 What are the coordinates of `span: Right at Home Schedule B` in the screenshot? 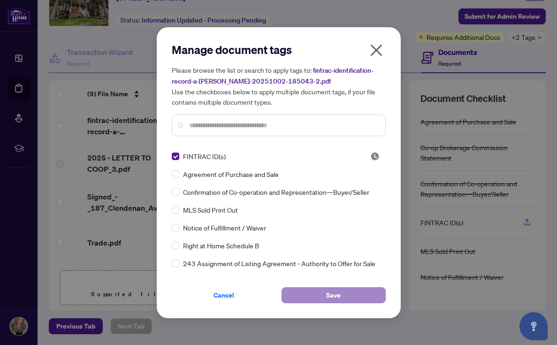 It's located at (221, 246).